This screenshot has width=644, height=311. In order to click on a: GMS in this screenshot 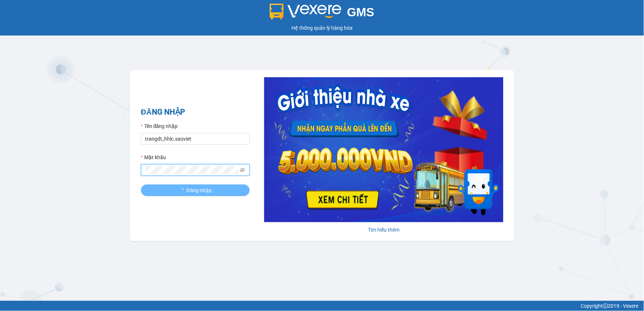, I will do `click(322, 14)`.